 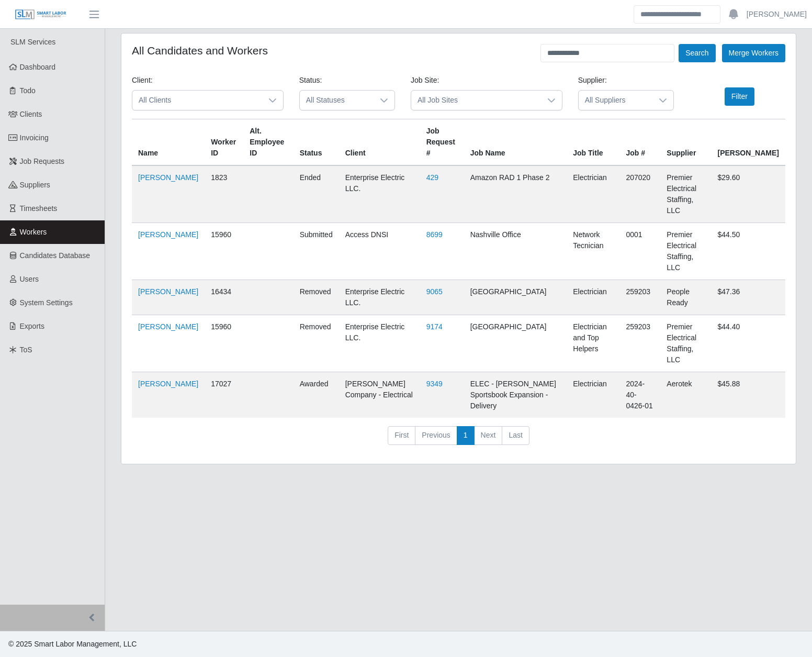 What do you see at coordinates (379, 143) in the screenshot?
I see `th: Client` at bounding box center [379, 143].